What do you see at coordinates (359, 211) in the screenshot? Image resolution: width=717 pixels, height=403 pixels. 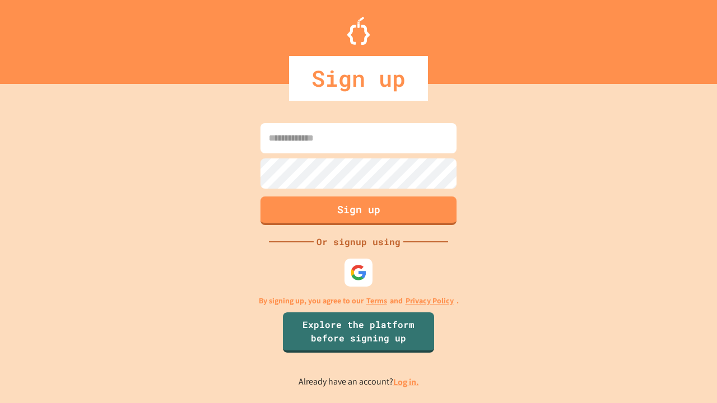 I see `button: Sign up` at bounding box center [359, 211].